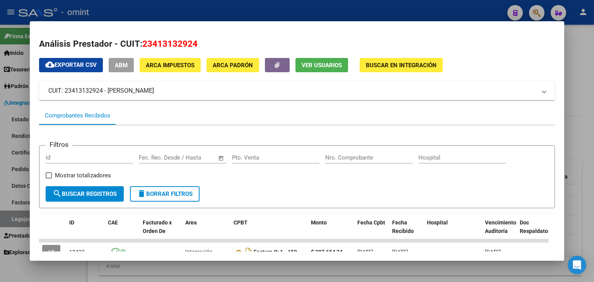 The image size is (594, 282). What do you see at coordinates (206, 232) in the screenshot?
I see `datatable-header-cell: Area` at bounding box center [206, 232].